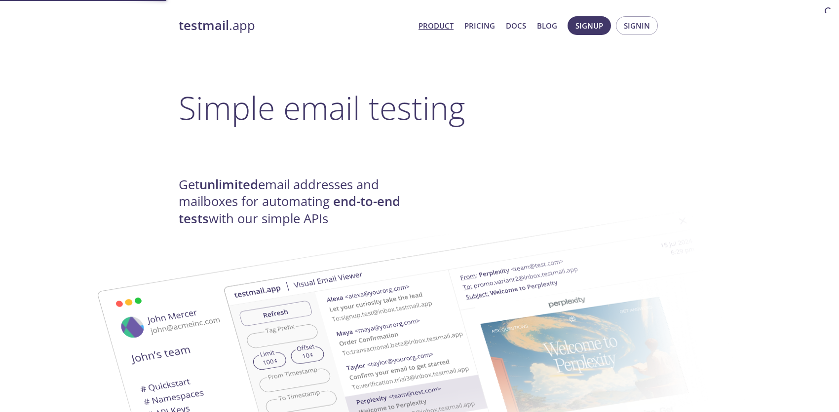 The height and width of the screenshot is (412, 839). I want to click on a: Product, so click(436, 26).